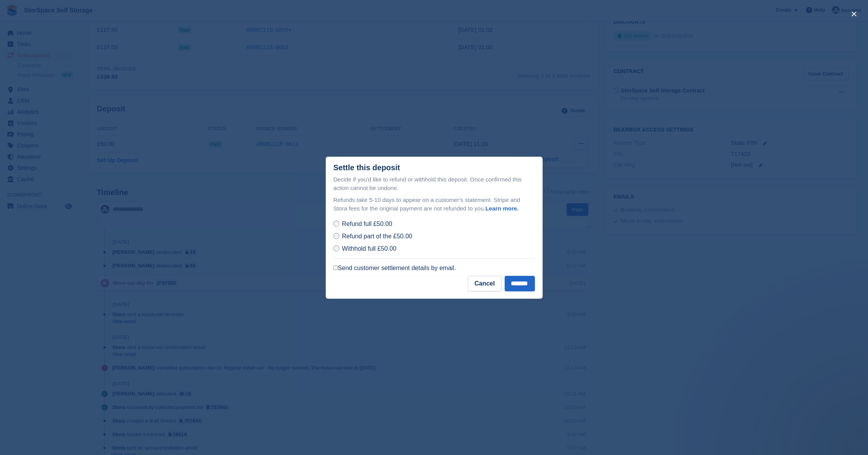  I want to click on a: Learn more., so click(502, 208).